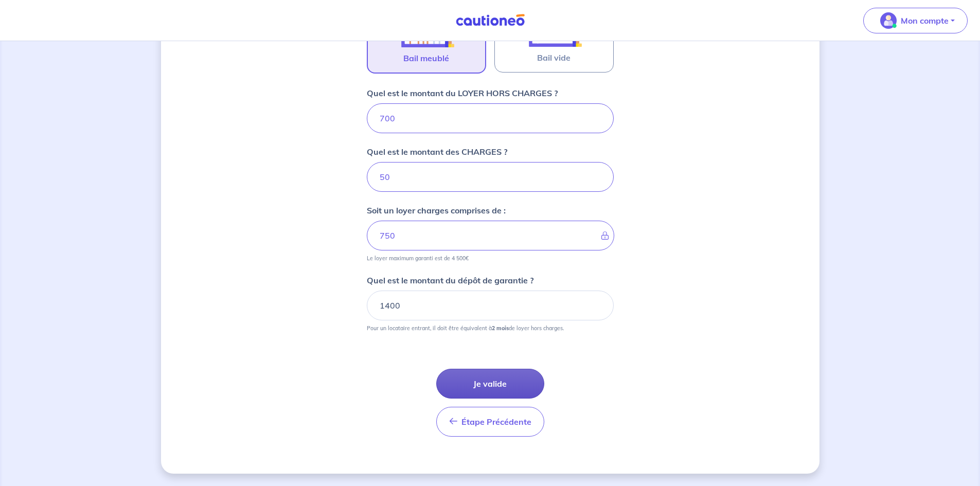 The height and width of the screenshot is (486, 980). What do you see at coordinates (490, 177) in the screenshot?
I see `input: 80 €` at bounding box center [490, 177].